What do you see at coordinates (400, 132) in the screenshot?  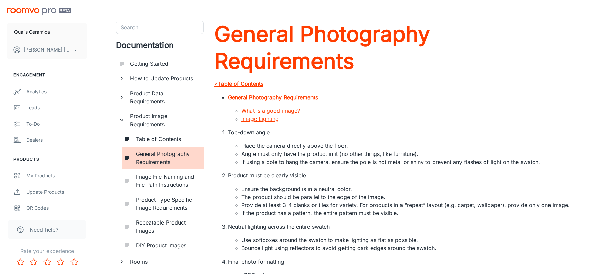 I see `p: Top-down angle` at bounding box center [400, 132].